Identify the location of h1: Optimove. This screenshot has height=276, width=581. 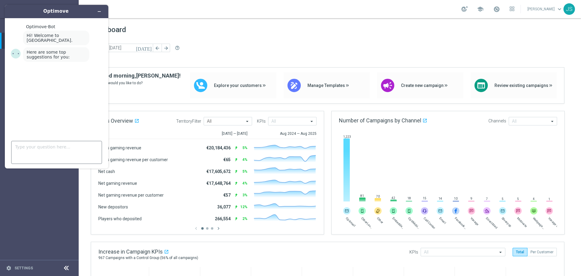
(56, 11).